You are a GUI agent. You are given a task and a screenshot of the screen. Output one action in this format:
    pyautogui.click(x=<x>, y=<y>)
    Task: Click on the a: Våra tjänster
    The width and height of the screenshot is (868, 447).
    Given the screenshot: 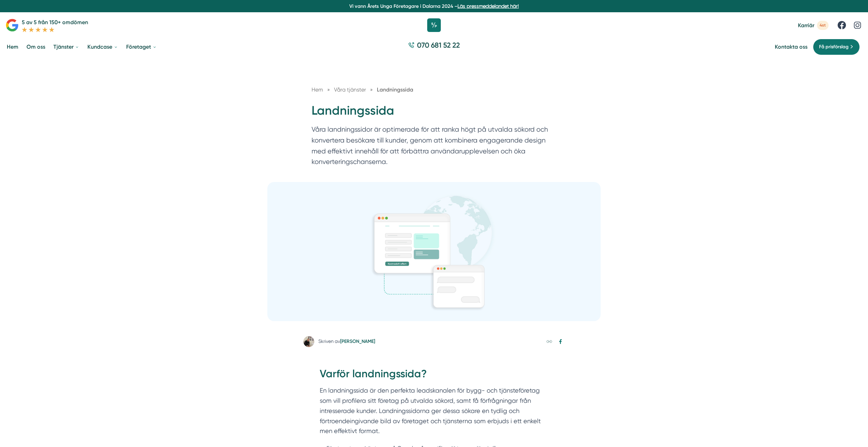 What is the action you would take?
    pyautogui.click(x=351, y=89)
    